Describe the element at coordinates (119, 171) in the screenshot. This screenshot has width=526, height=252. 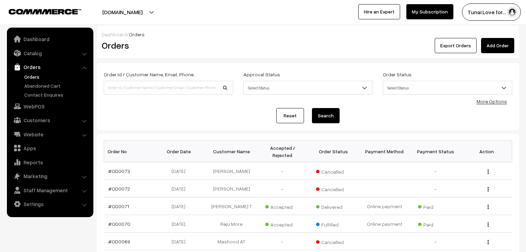
I see `a: #OD0073` at that location.